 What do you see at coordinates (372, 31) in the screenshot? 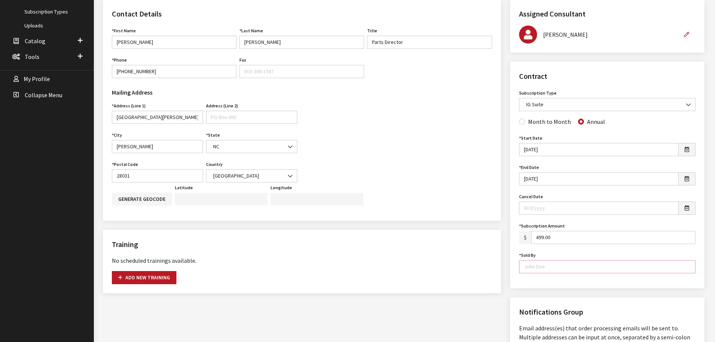
I see `label: Title` at bounding box center [372, 31].